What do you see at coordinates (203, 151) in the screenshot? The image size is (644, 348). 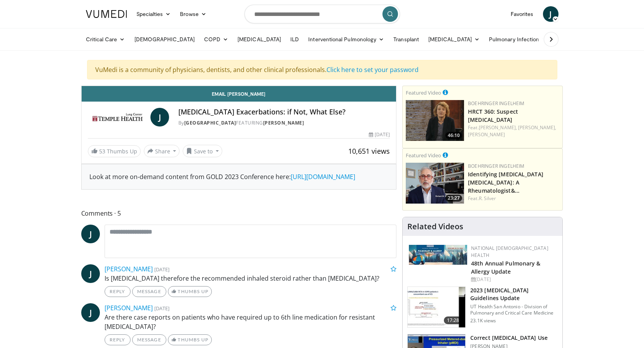 I see `button: Save to` at bounding box center [203, 151].